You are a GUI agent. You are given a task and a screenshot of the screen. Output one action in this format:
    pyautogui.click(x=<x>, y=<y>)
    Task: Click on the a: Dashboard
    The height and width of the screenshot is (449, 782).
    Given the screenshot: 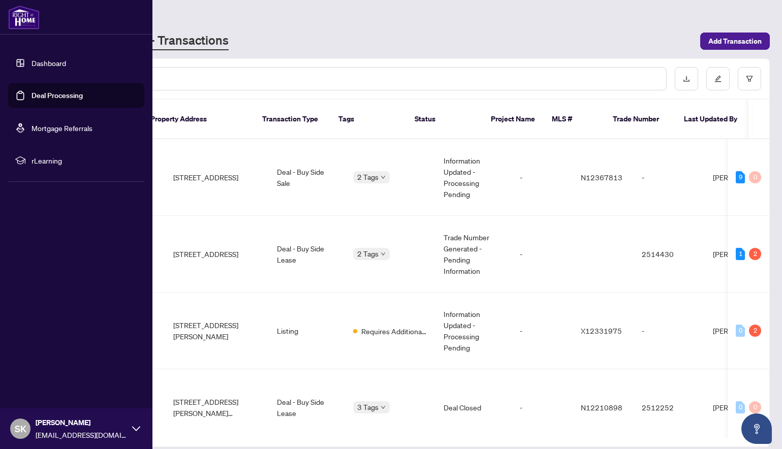 What is the action you would take?
    pyautogui.click(x=49, y=63)
    